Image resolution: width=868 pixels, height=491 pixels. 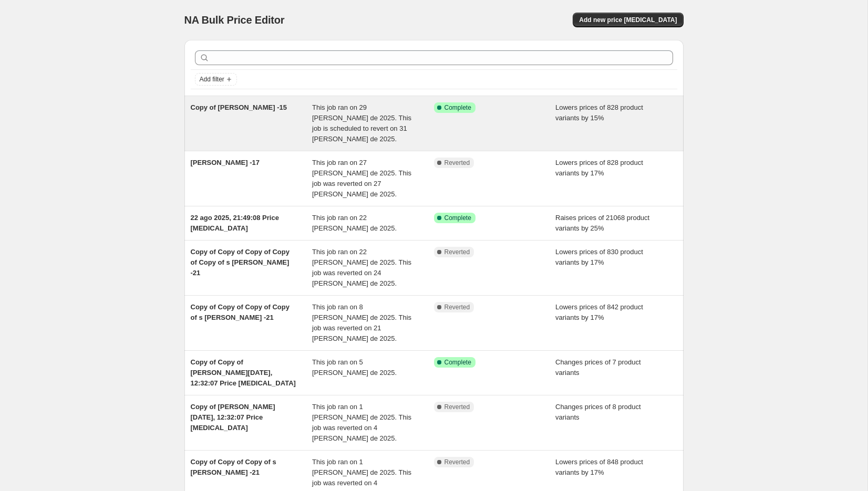 I want to click on span: Lowers prices of 828 product variants by 17%, so click(x=599, y=167).